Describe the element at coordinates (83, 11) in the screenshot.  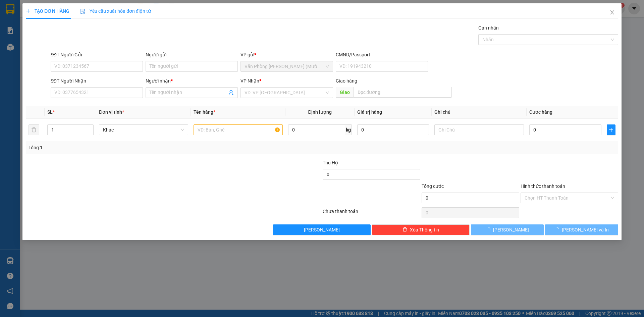
I see `img: icon` at that location.